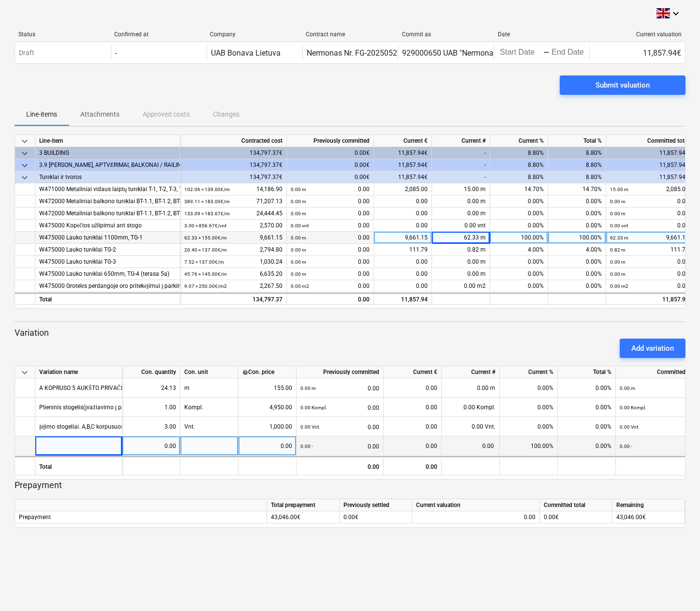 The height and width of the screenshot is (611, 700). What do you see at coordinates (572, 53) in the screenshot?
I see `input: End Date` at bounding box center [572, 53].